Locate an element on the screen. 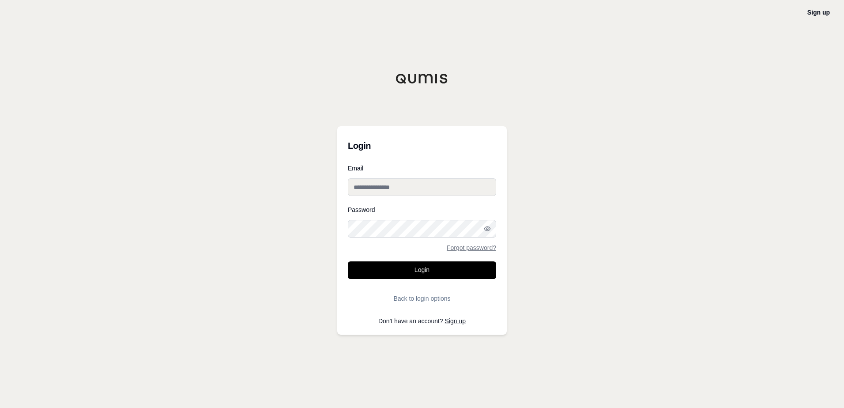 The image size is (844, 408). button: Login is located at coordinates (422, 270).